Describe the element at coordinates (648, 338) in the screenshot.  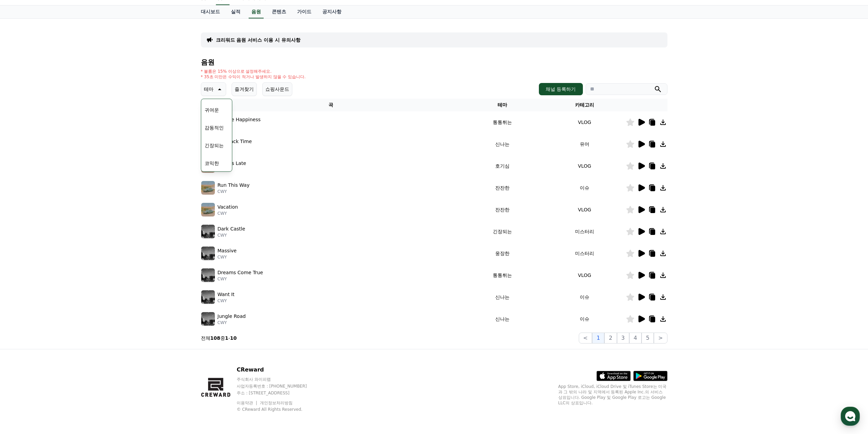
I see `button: 5` at that location.